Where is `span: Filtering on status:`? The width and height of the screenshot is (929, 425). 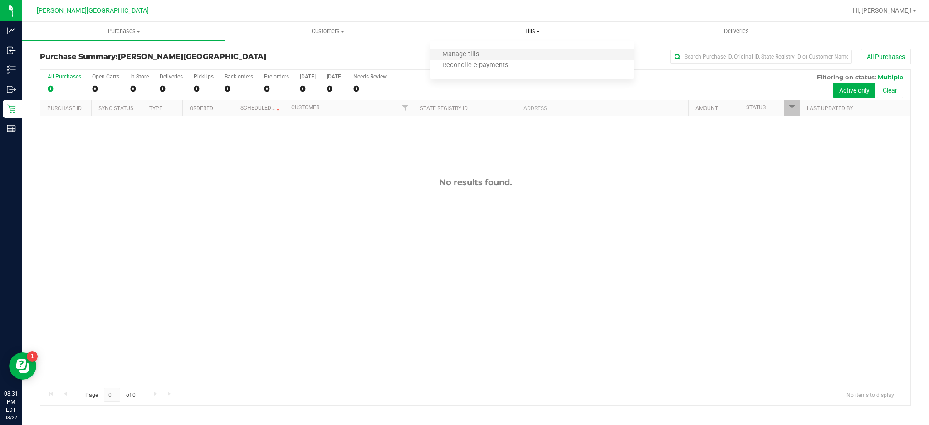 span: Filtering on status: is located at coordinates (846, 77).